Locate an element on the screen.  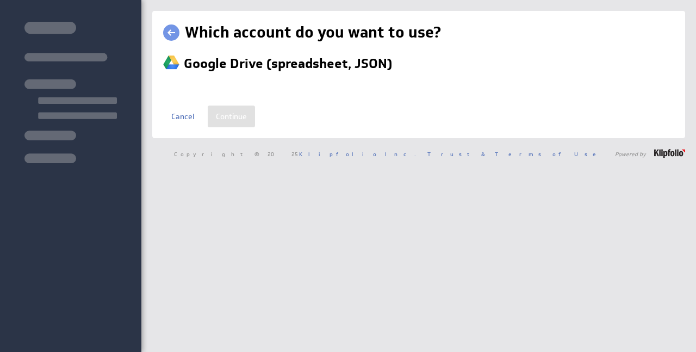
img: skeleton-sidenav.svg is located at coordinates (71, 92).